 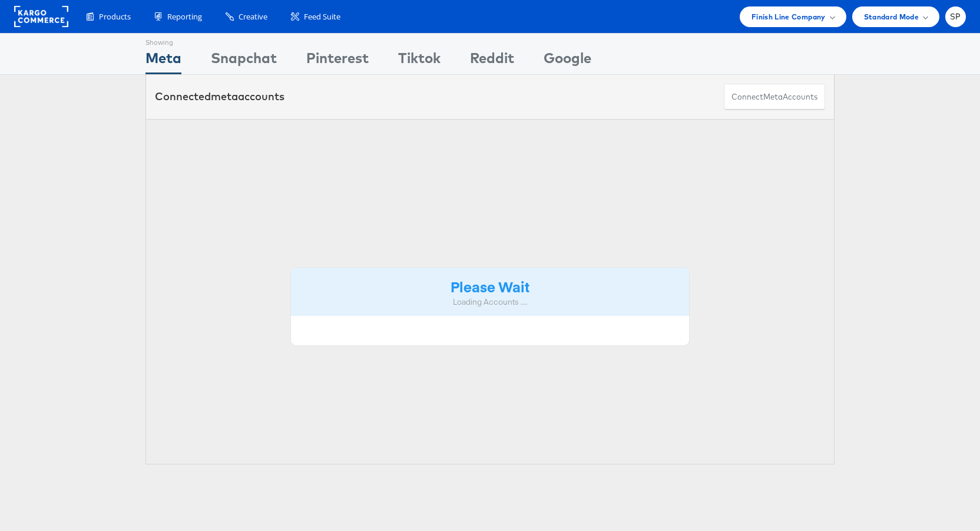 What do you see at coordinates (163, 60) in the screenshot?
I see `div: Meta` at bounding box center [163, 60].